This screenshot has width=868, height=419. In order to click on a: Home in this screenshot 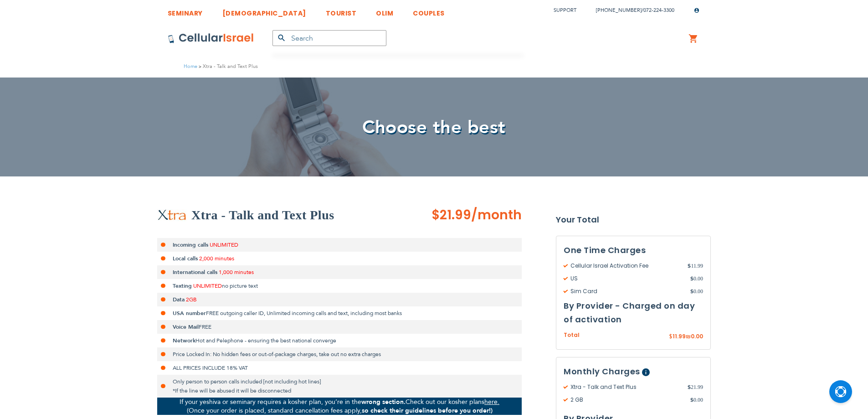, I will do `click(190, 66)`.